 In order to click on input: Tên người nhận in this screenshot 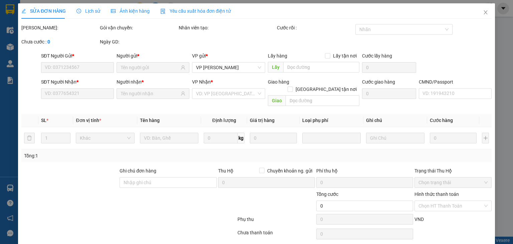, I will do `click(150, 94)`.